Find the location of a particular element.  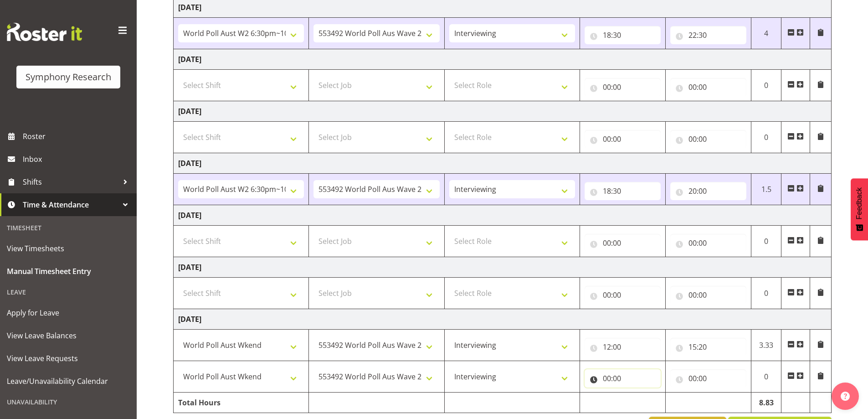

td: 1.5 is located at coordinates (766, 189).